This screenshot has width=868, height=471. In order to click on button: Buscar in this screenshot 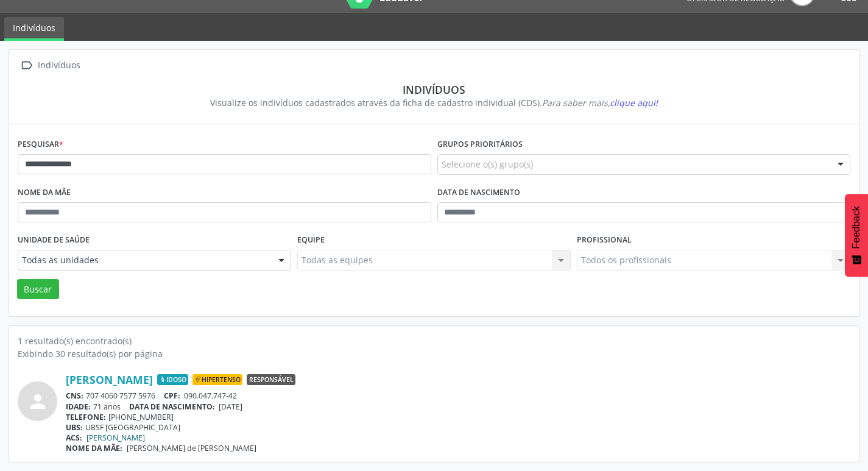, I will do `click(38, 290)`.